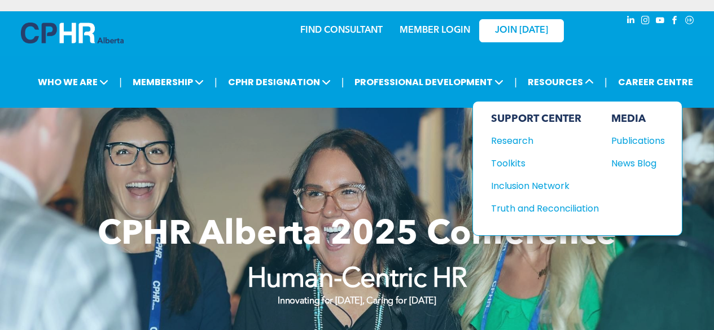  What do you see at coordinates (545, 208) in the screenshot?
I see `a: Truth and Reconciliation` at bounding box center [545, 208].